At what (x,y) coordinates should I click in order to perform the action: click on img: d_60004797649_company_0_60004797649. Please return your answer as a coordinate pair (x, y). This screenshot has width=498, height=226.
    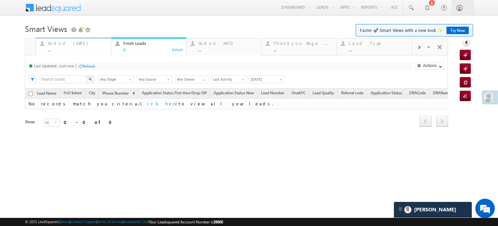
    Looking at the image, I should click on (19, 38).